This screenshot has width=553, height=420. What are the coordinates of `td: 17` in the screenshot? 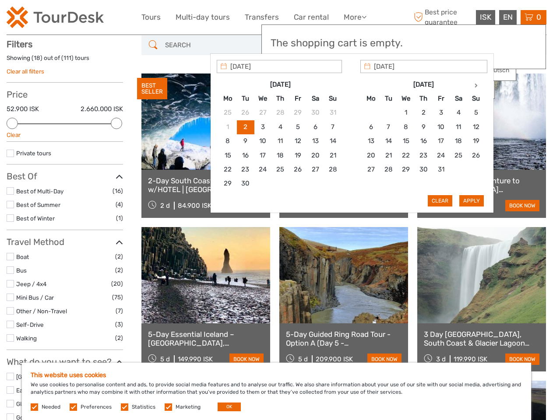 It's located at (441, 141).